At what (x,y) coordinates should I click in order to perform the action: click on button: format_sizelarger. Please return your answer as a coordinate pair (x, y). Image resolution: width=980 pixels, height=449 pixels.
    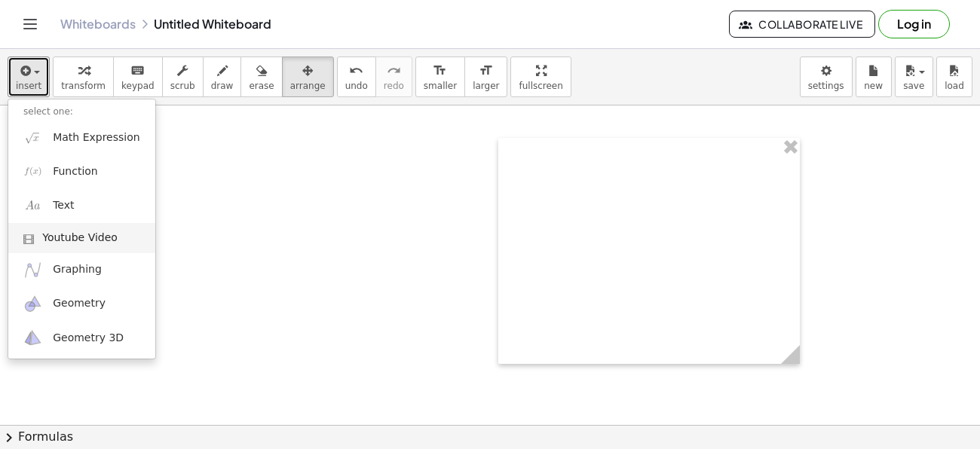
    Looking at the image, I should click on (485, 77).